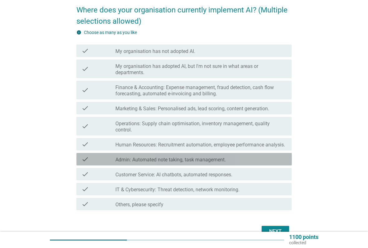 Image resolution: width=368 pixels, height=248 pixels. What do you see at coordinates (178, 190) in the screenshot?
I see `label: IT & Cybersecurity: Threat detection, network monitoring.` at bounding box center [178, 190].